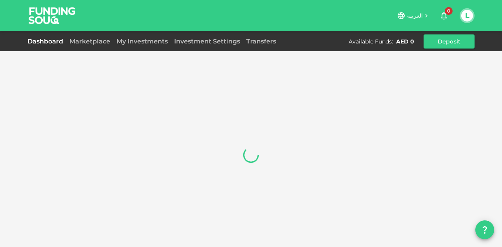  What do you see at coordinates (467, 16) in the screenshot?
I see `button: L` at bounding box center [467, 16].